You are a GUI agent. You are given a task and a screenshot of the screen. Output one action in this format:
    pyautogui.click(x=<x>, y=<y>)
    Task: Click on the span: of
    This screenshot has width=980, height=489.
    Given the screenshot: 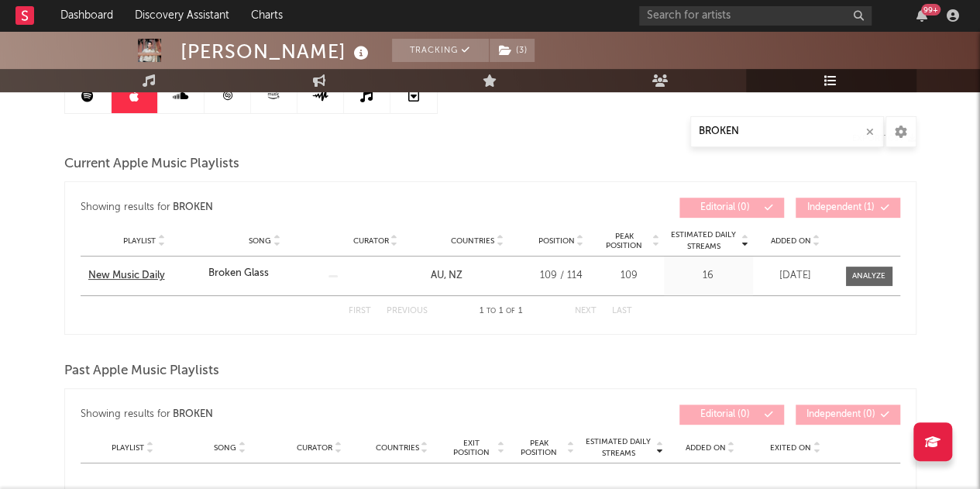 What is the action you would take?
    pyautogui.click(x=511, y=310)
    